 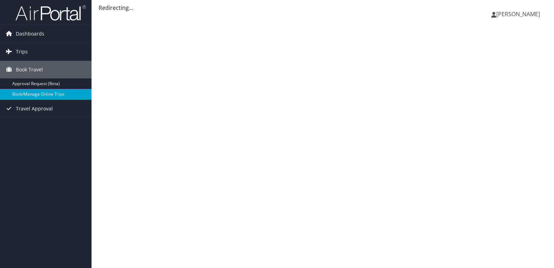 I want to click on span: Trips, so click(x=22, y=52).